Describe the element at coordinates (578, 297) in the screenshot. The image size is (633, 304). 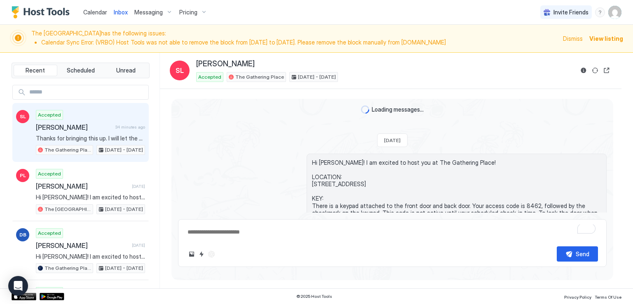
I see `span: Privacy Policy` at that location.